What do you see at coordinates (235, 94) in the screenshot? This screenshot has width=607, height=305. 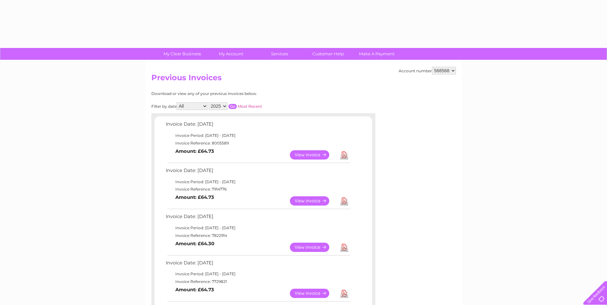 I see `div: Download or view any of your previous invoices below.` at bounding box center [235, 94].